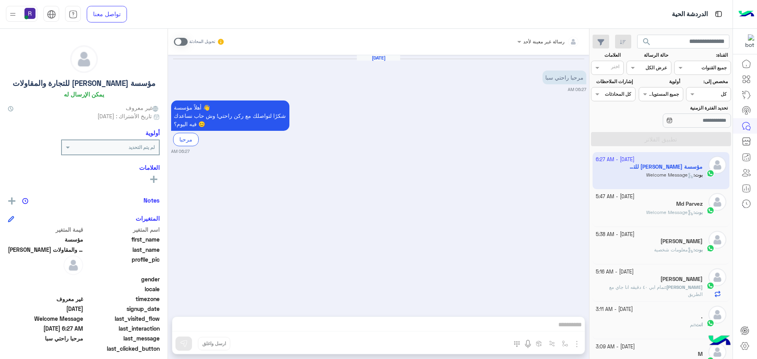  What do you see at coordinates (720, 341) in the screenshot?
I see `img: hulul-logo.png` at bounding box center [720, 341].